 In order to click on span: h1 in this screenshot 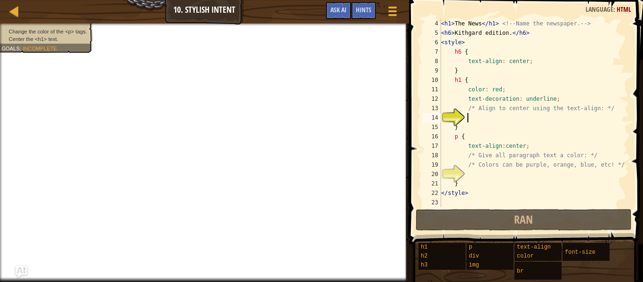, I will do `click(424, 247)`.